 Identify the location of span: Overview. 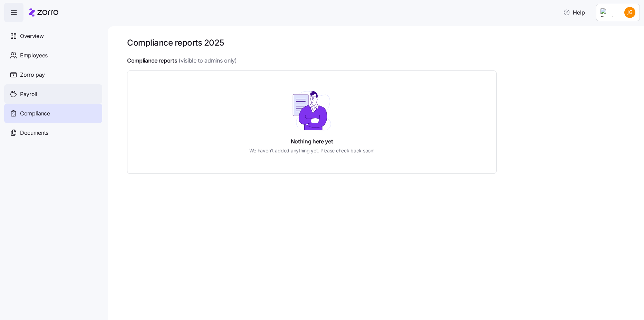
(32, 36).